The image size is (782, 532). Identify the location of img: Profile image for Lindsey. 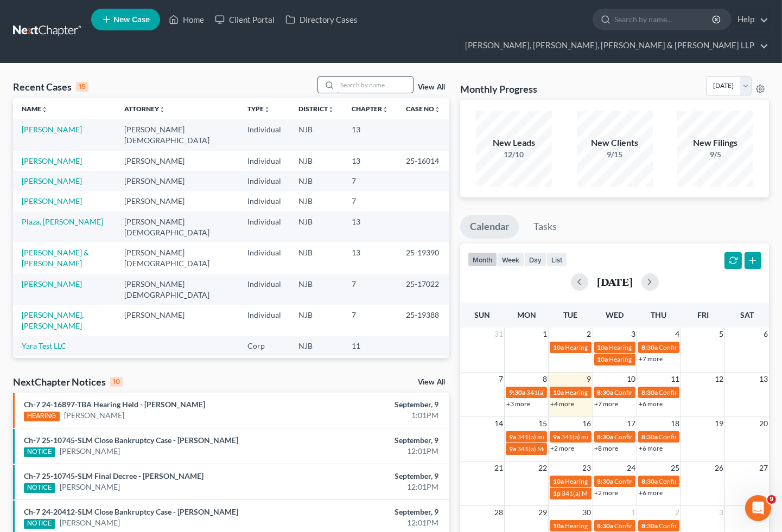
(38, 200).